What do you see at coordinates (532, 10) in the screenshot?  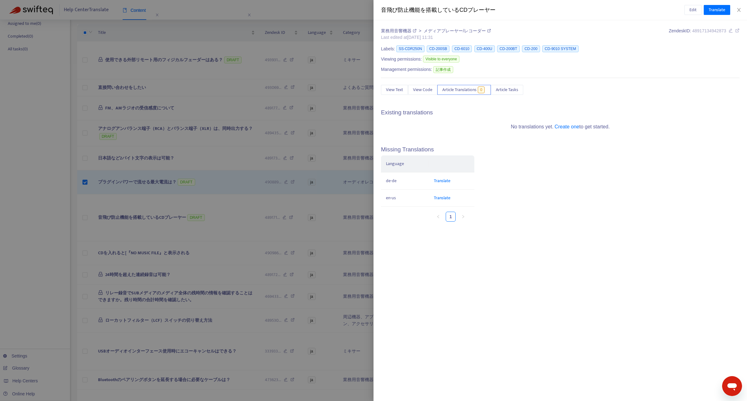 I see `div: 音飛び防止機能を搭載しているCDプレーヤー` at bounding box center [532, 10].